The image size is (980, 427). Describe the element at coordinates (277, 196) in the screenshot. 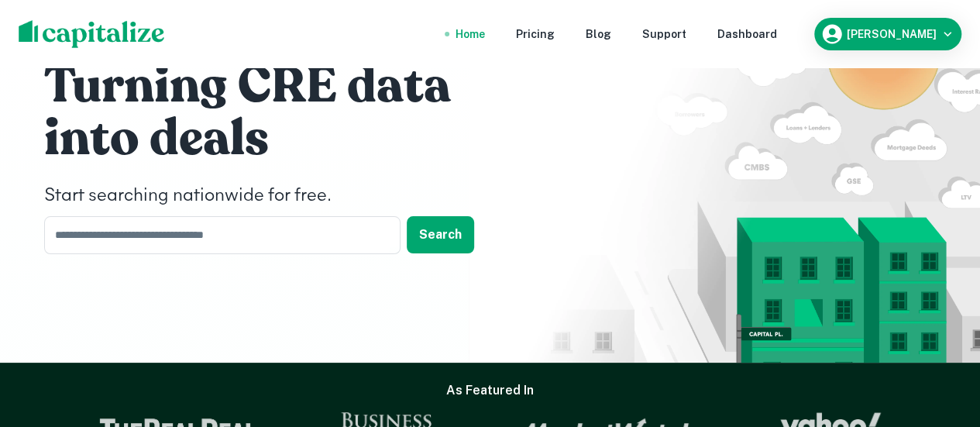

I see `h4: Start searching nationwide for free.` at that location.